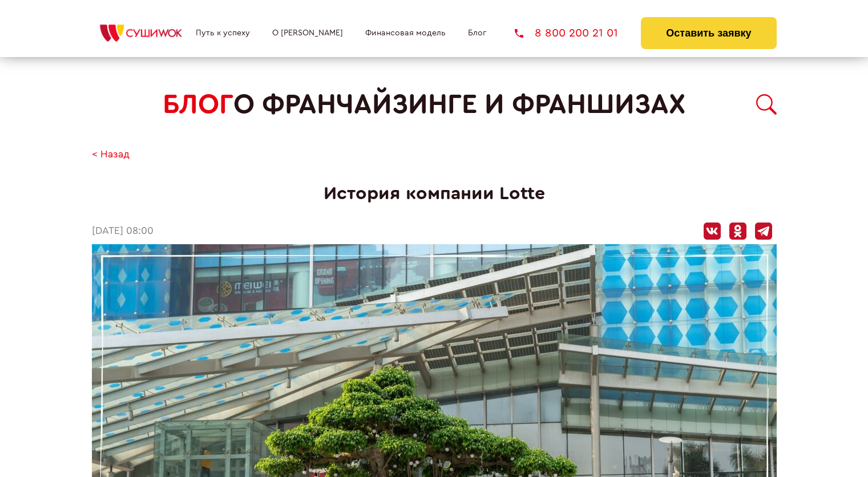  Describe the element at coordinates (198, 105) in the screenshot. I see `span: БЛОГ` at that location.